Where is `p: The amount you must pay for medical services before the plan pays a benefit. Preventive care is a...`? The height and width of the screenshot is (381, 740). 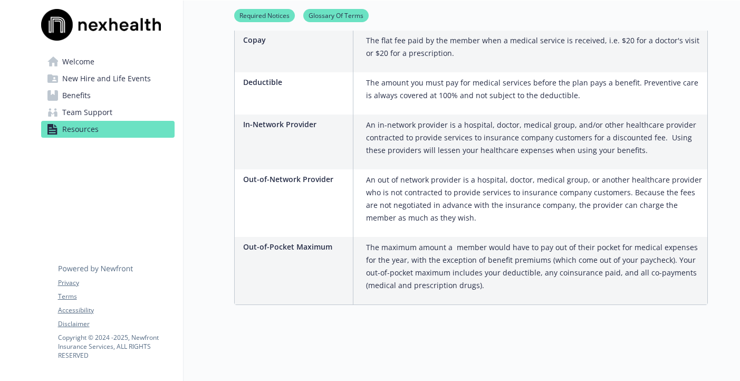 p: The amount you must pay for medical services before the plan pays a benefit. Preventive care is a... is located at coordinates (534, 89).